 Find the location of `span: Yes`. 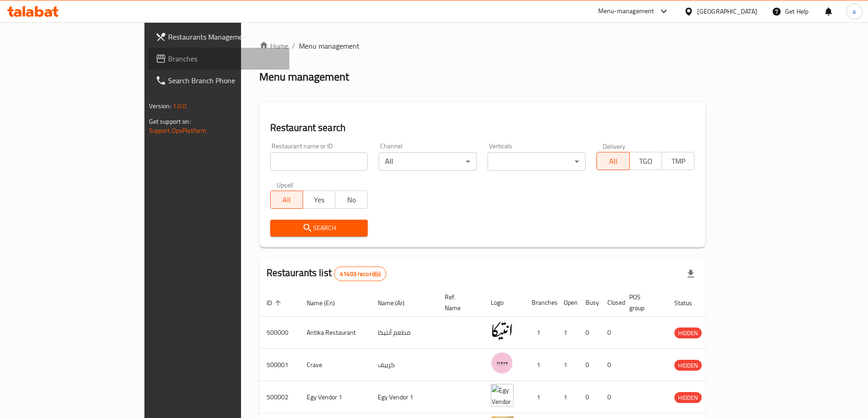

span: Yes is located at coordinates (319, 200).